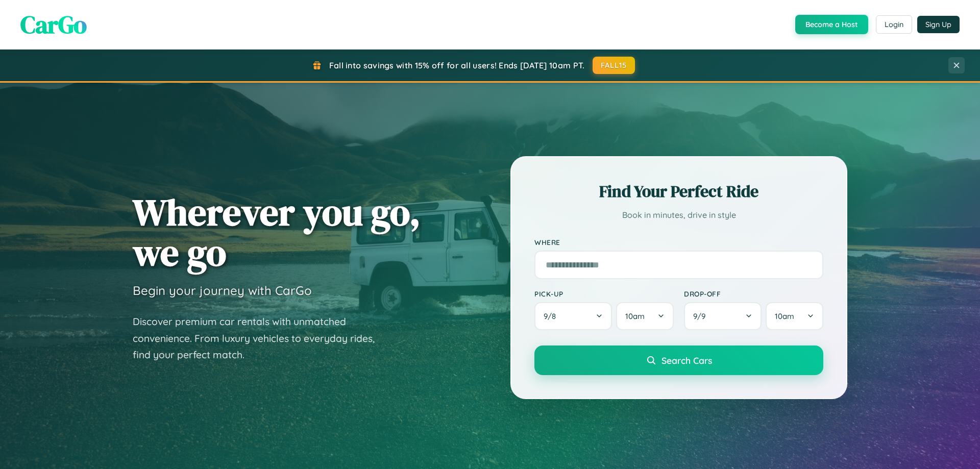 Image resolution: width=980 pixels, height=469 pixels. What do you see at coordinates (679, 242) in the screenshot?
I see `label: Where` at bounding box center [679, 242].